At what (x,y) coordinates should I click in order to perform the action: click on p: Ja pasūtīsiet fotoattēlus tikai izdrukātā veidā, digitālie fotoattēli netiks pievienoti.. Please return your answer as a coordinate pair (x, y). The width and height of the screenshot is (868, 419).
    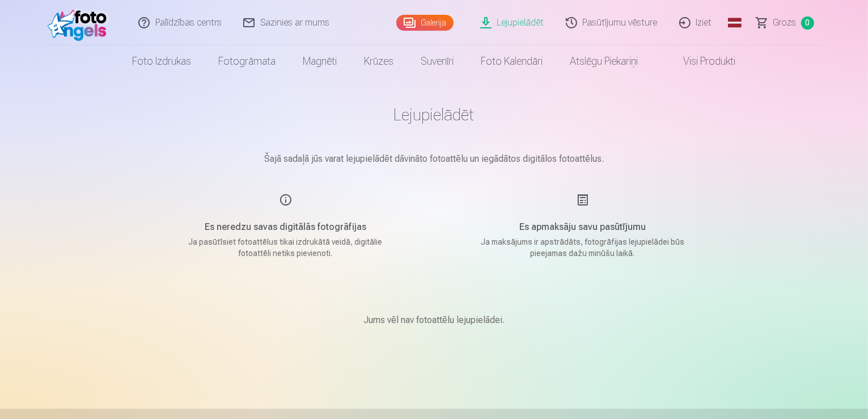
    Looking at the image, I should click on (286, 248).